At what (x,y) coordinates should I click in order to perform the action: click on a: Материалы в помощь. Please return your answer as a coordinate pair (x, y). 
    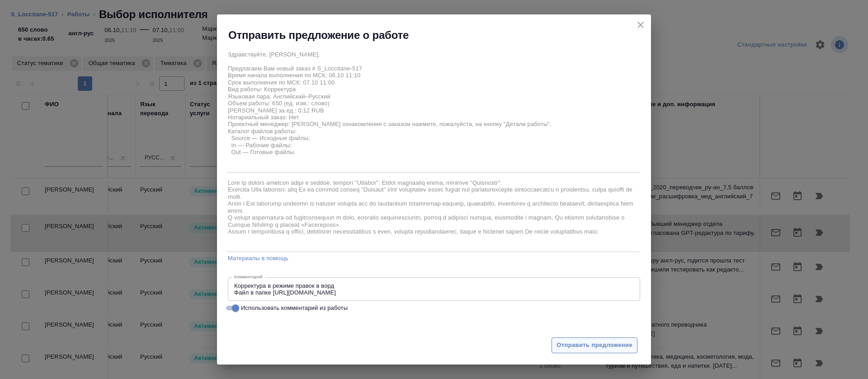
    Looking at the image, I should click on (434, 259).